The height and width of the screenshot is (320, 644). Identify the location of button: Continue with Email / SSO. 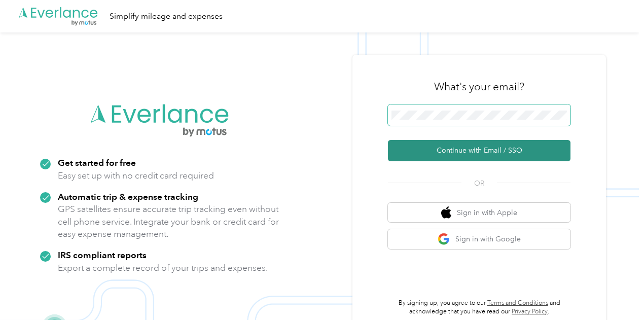
(479, 150).